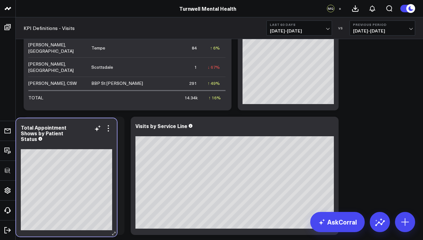  I want to click on div: 291, so click(193, 83).